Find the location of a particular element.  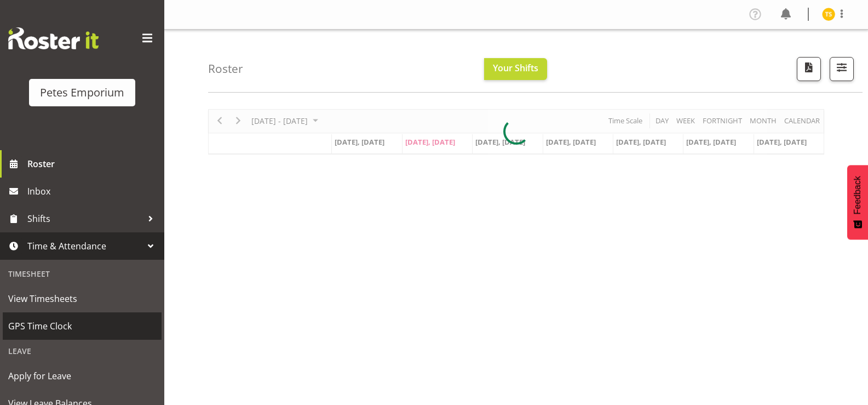

div: Petes Emporium is located at coordinates (82, 93).